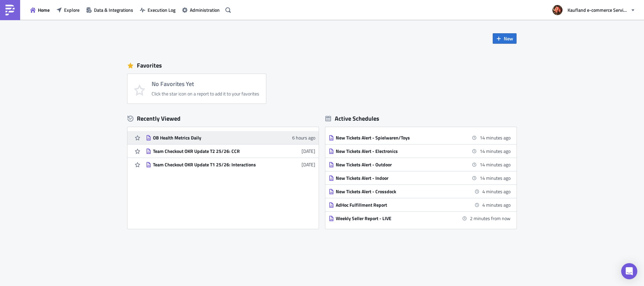  Describe the element at coordinates (419, 165) in the screenshot. I see `a: New Tickets Alert - Outdoor14 minutes ago` at that location.